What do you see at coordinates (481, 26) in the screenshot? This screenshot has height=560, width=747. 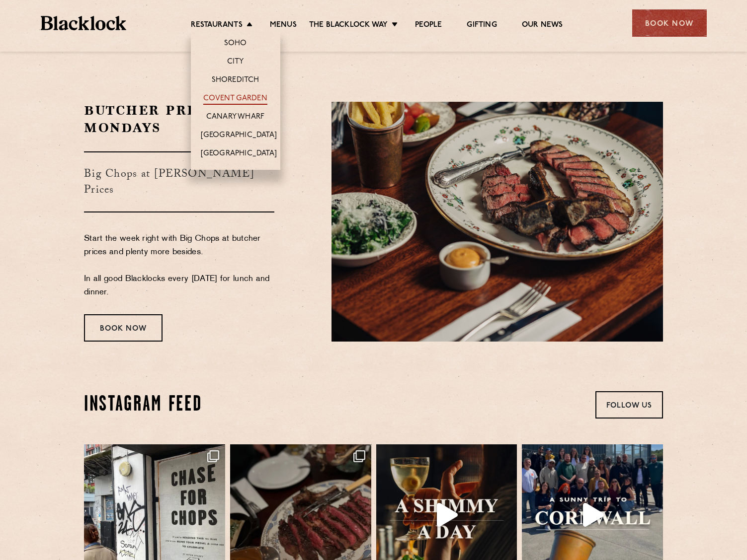 I see `a: Gifting` at bounding box center [481, 26].